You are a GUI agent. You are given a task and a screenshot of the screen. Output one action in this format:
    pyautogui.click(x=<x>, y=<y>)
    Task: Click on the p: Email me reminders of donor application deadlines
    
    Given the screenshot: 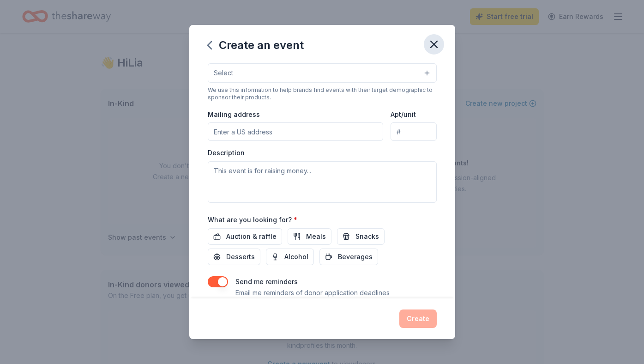 What is the action you would take?
    pyautogui.click(x=312, y=293)
    